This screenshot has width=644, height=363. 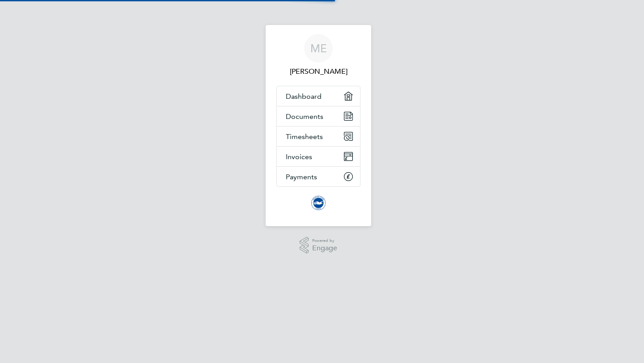 What do you see at coordinates (319, 203) in the screenshot?
I see `img: brightonandhovealbion-logo-retina.png` at bounding box center [319, 203].